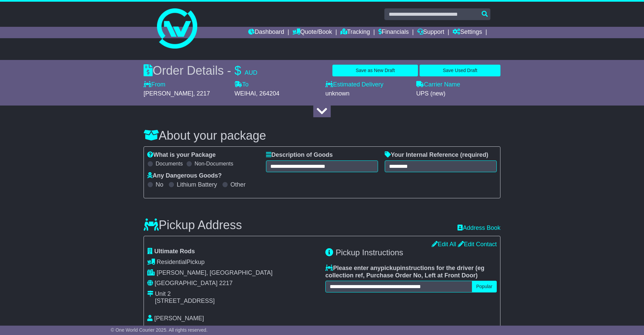  What do you see at coordinates (192, 226) in the screenshot?
I see `h3: Pickup Address` at bounding box center [192, 226].